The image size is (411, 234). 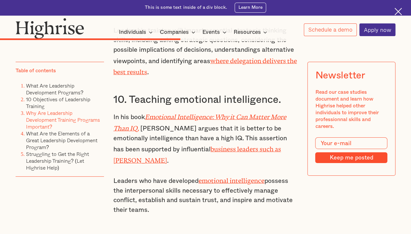 I want to click on img: Highrise logo, so click(x=50, y=28).